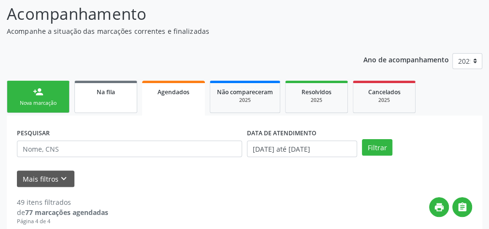  What do you see at coordinates (282, 133) in the screenshot?
I see `label: DATA DE ATENDIMENTO` at bounding box center [282, 133].